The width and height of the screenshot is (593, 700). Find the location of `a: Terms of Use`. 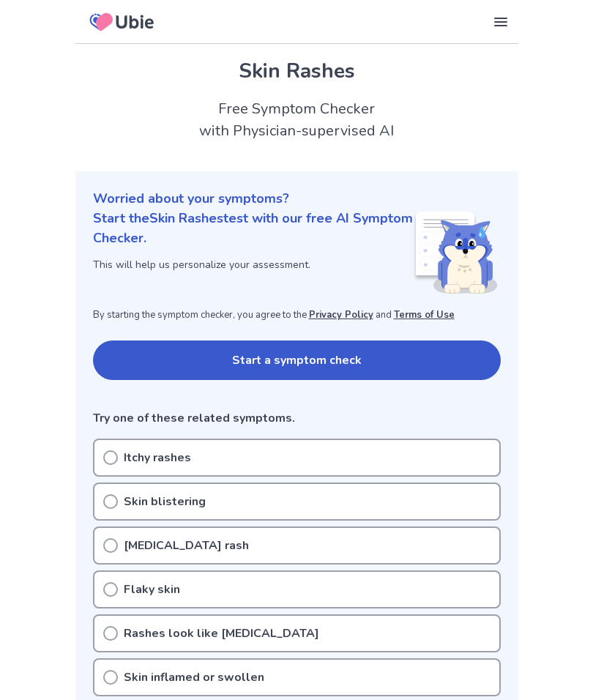

a: Terms of Use is located at coordinates (424, 315).